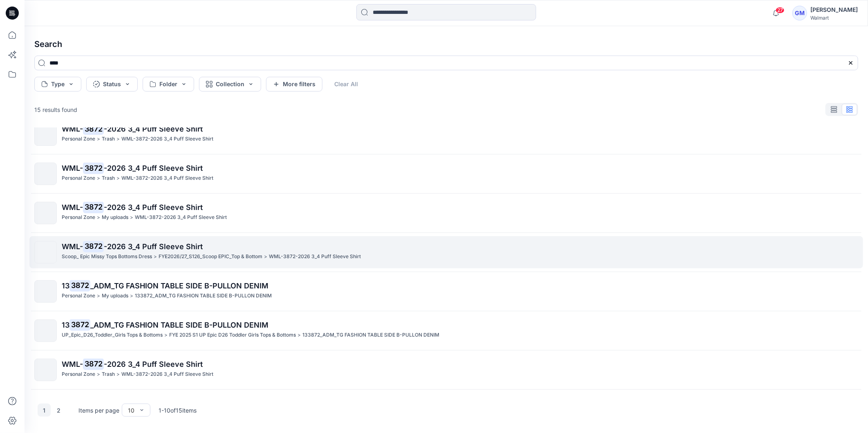 The image size is (868, 433). I want to click on div: 10, so click(131, 411).